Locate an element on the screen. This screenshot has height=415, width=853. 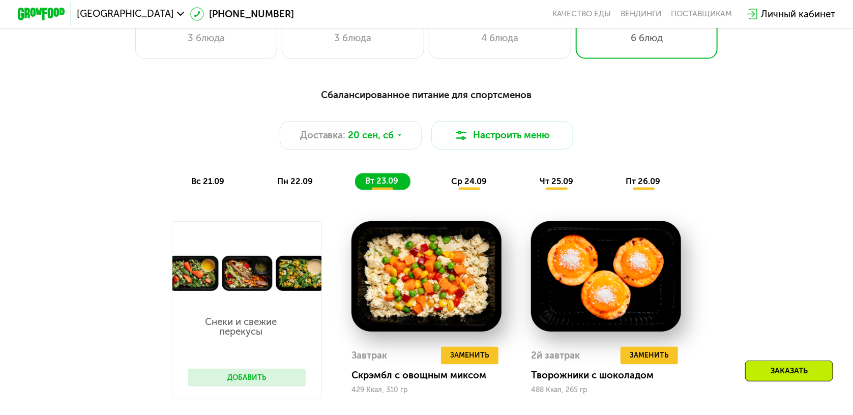
div: Сбалансированное питание для спортсменов is located at coordinates (426, 95).